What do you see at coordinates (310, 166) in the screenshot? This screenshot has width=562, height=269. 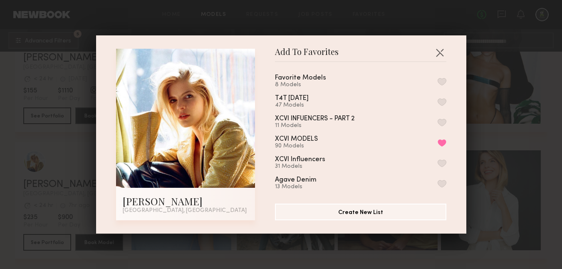 I see `div: 31 Models` at bounding box center [310, 166].